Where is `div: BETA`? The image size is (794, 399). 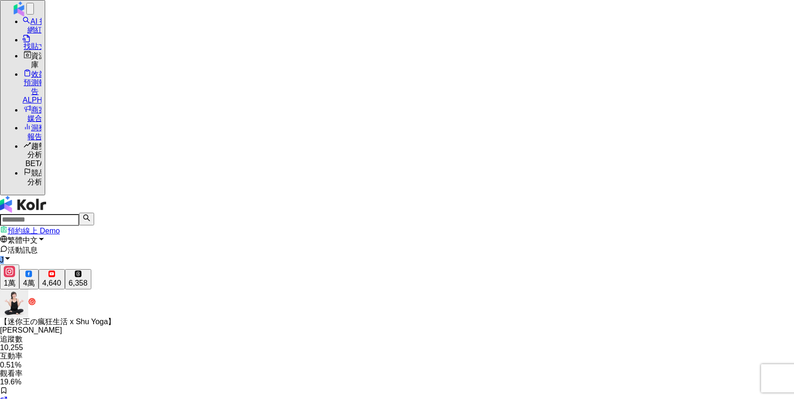
div: BETA is located at coordinates (35, 164).